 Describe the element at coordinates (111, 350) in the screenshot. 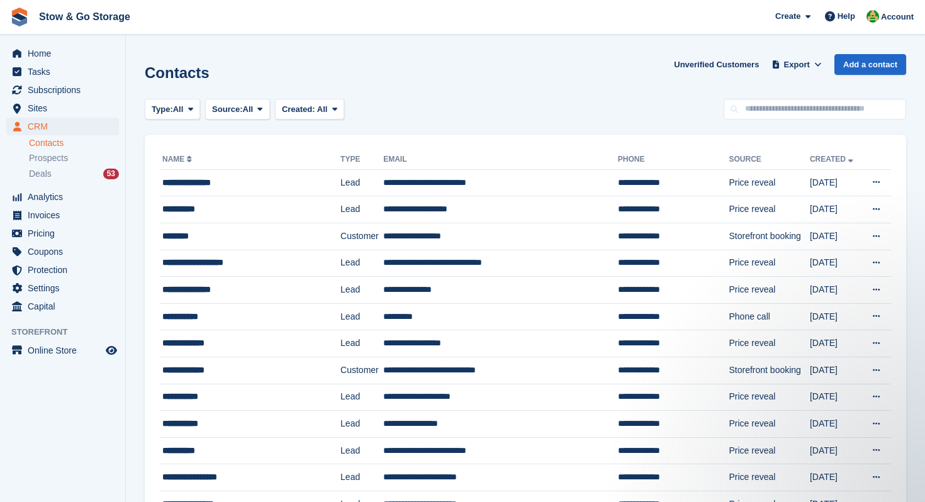

I see `a: Preview store` at that location.